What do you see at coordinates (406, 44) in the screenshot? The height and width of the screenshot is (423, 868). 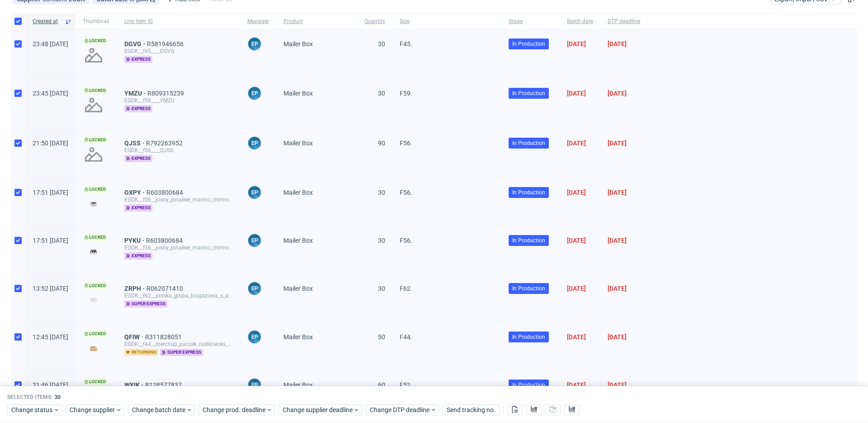 I see `span: F45.` at bounding box center [406, 44].